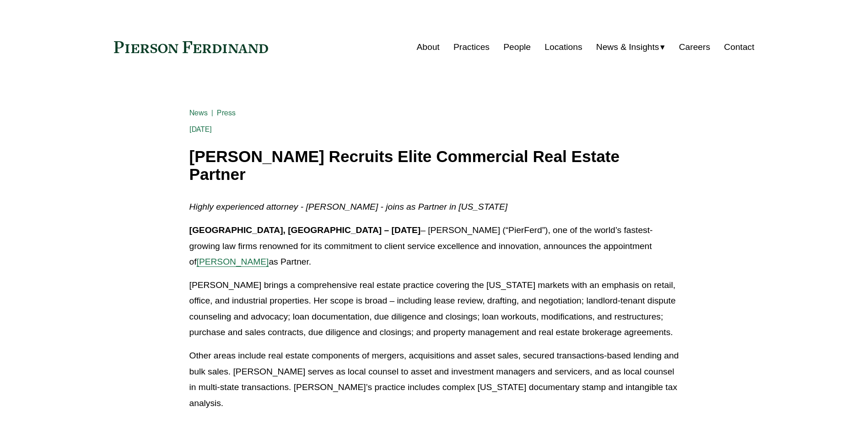 This screenshot has width=868, height=423. What do you see at coordinates (471, 47) in the screenshot?
I see `a: Practices` at bounding box center [471, 47].